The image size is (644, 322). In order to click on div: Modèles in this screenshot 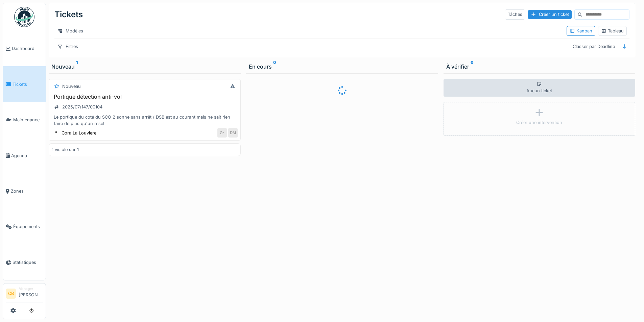, I will do `click(70, 30)`.